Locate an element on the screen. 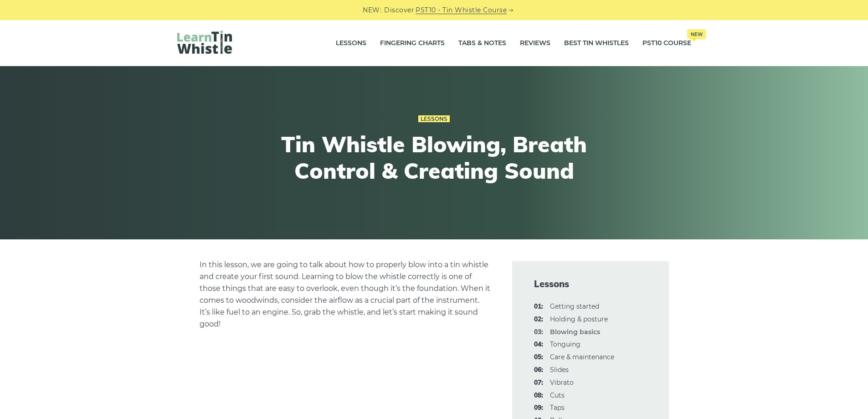 The image size is (868, 419). a: 08:Cuts is located at coordinates (558, 395).